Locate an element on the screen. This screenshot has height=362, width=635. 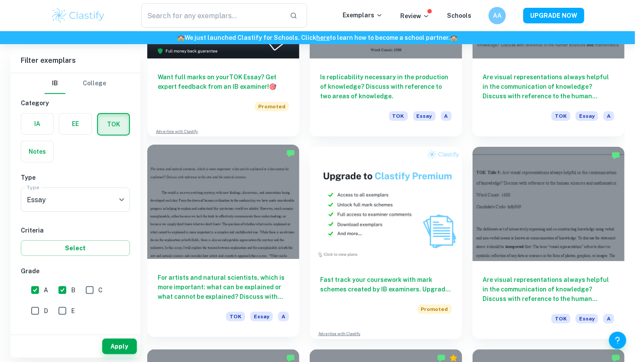
button: IB is located at coordinates (55, 84).